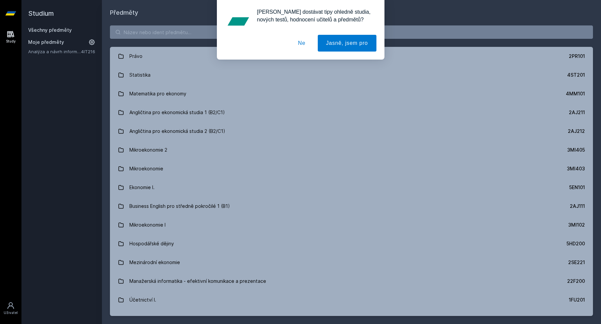 Image resolution: width=601 pixels, height=324 pixels. Describe the element at coordinates (577, 206) in the screenshot. I see `div: 2AJ111` at that location.